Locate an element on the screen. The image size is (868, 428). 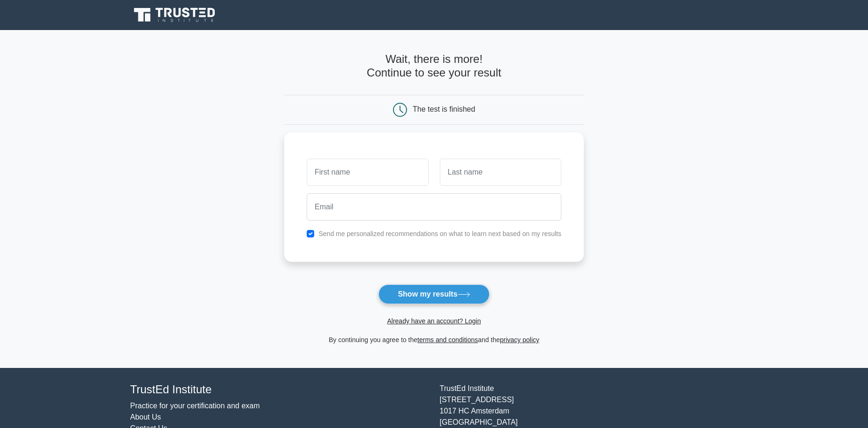
h4: Wait, there is more! Continue to see your result is located at coordinates (434, 66).